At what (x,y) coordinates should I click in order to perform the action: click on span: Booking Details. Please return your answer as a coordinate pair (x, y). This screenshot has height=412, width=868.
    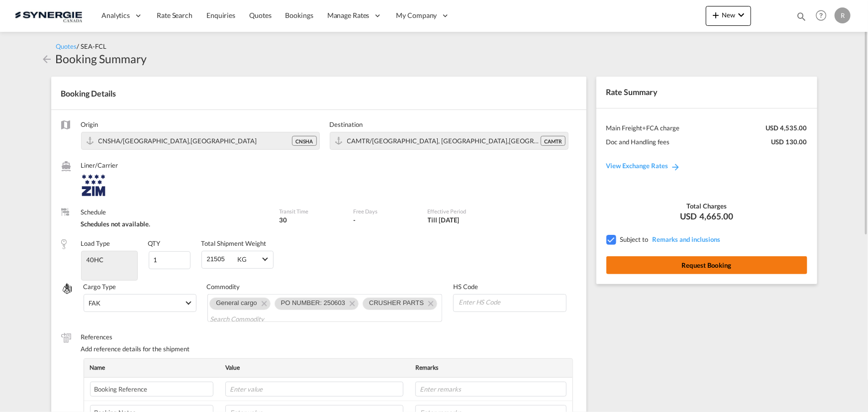
    Looking at the image, I should click on (89, 93).